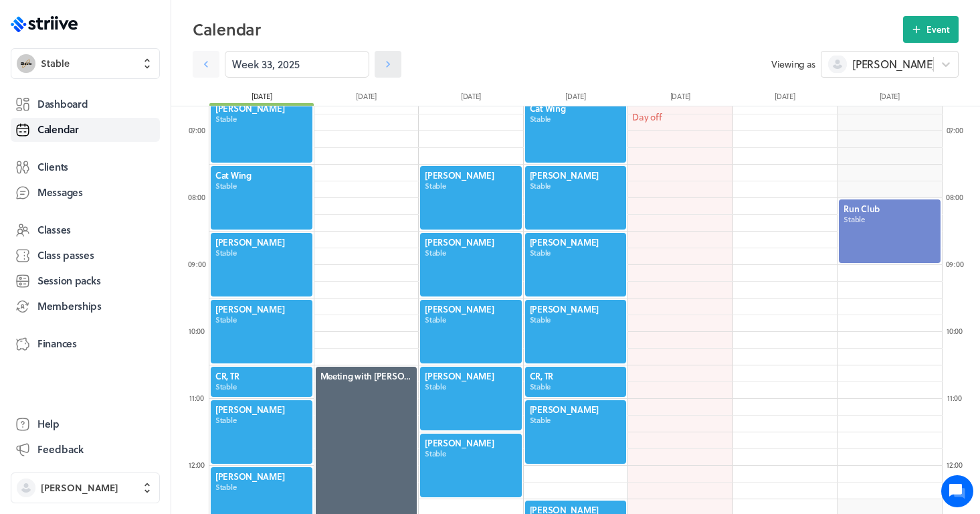  I want to click on input: YYYY-M-D, so click(297, 64).